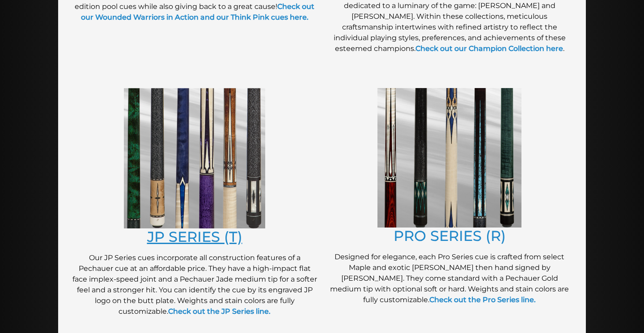  Describe the element at coordinates (197, 11) in the screenshot. I see `strong: Check out our Wounded Warriors in Action and our Think Pink cues here.` at that location.